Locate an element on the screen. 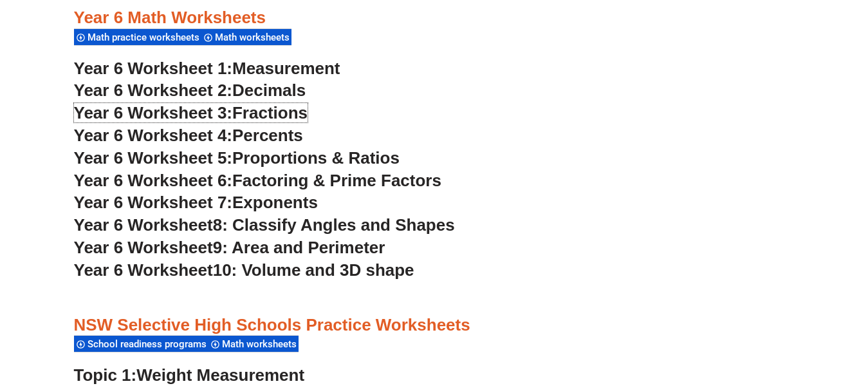 The width and height of the screenshot is (868, 386). a: Year 6 Worksheet8: Classify Angles and Shapes is located at coordinates (265, 225).